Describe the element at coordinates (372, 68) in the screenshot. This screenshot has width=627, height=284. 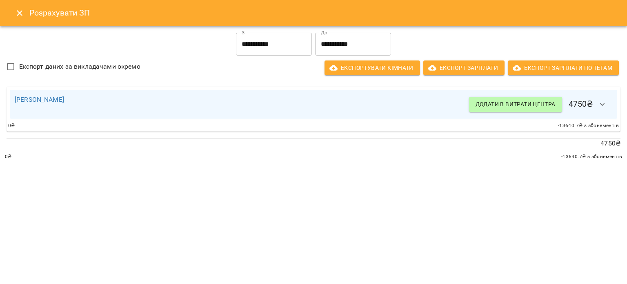
I see `button: Експортувати кімнати` at that location.